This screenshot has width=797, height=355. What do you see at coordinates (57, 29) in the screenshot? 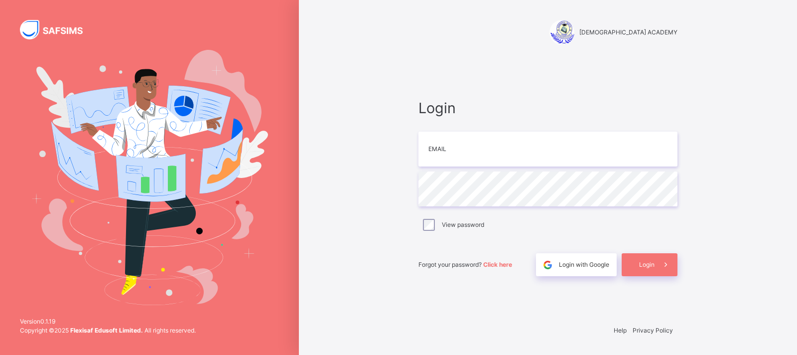
I see `img: SAFSIMS Logo` at bounding box center [57, 29].